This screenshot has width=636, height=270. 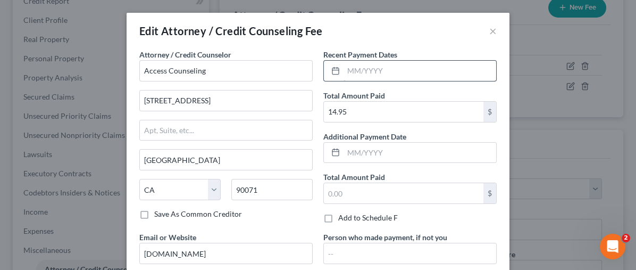 What do you see at coordinates (365, 136) in the screenshot?
I see `label: Additional Payment Date` at bounding box center [365, 136].